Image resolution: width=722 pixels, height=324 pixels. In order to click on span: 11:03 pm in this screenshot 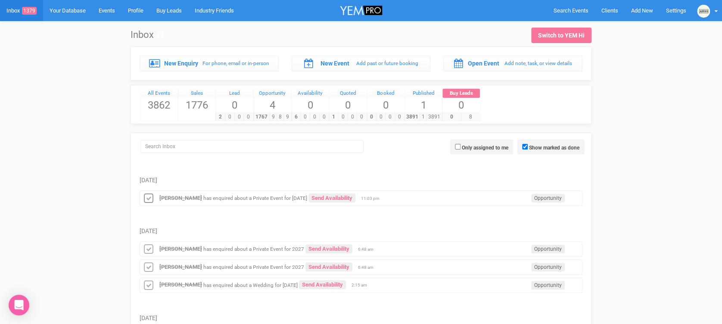, I will do `click(372, 198)`.